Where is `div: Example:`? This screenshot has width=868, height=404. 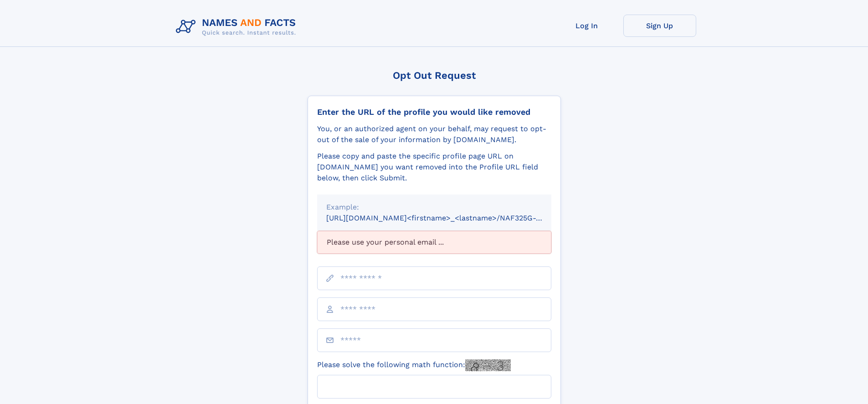 div: Example: is located at coordinates (434, 207).